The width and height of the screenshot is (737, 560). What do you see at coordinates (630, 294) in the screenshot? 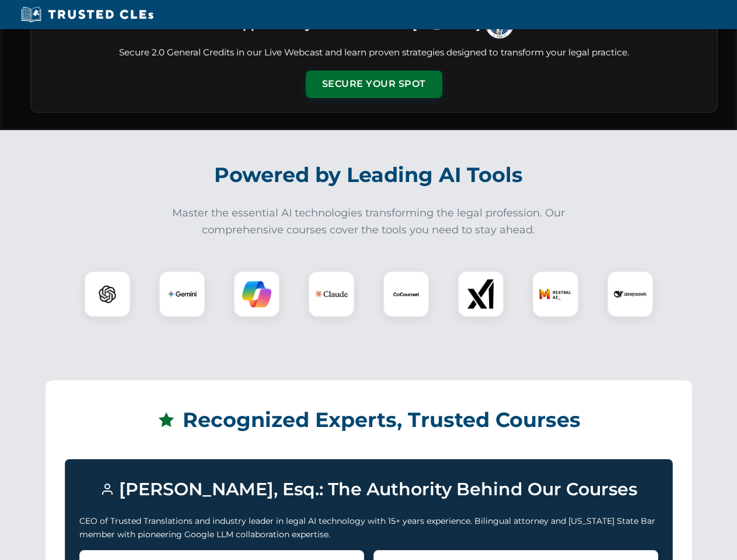
I see `div: DeepSeek` at bounding box center [630, 294].